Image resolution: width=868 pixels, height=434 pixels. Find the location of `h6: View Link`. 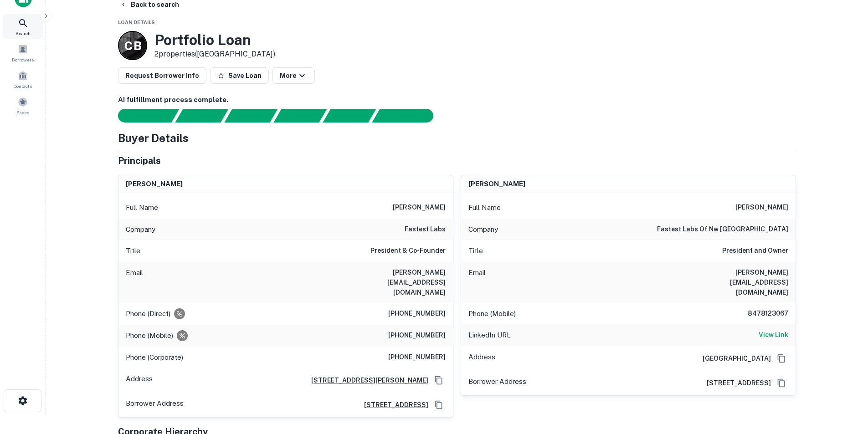

h6: View Link is located at coordinates (773, 334).